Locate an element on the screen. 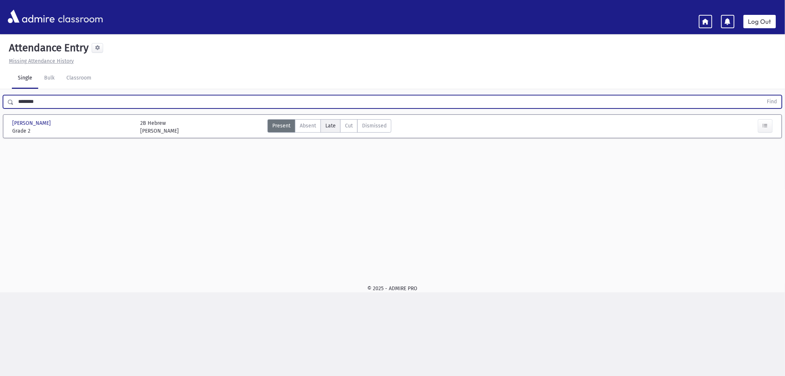 The height and width of the screenshot is (376, 785). button: Find is located at coordinates (772, 102).